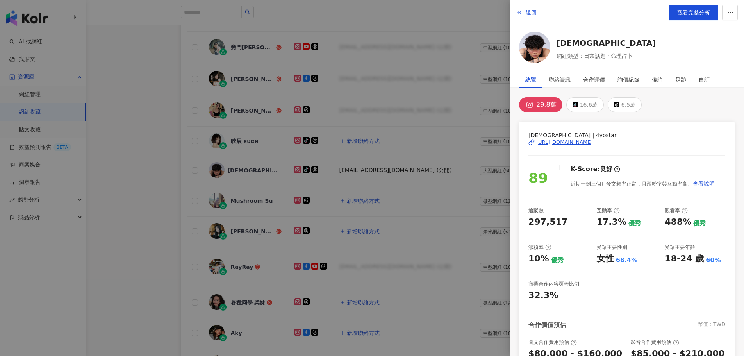  Describe the element at coordinates (546, 105) in the screenshot. I see `div: 29.8萬` at that location.